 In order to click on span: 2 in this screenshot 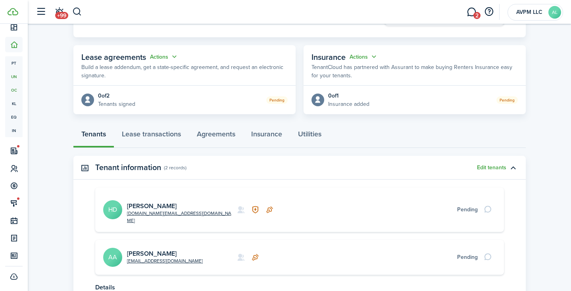, I will do `click(477, 15)`.